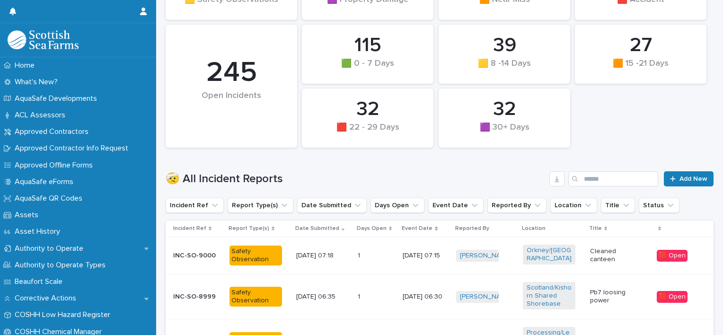 The height and width of the screenshot is (335, 723). What do you see at coordinates (197, 297) in the screenshot?
I see `p: INC-SO-8999` at bounding box center [197, 297].